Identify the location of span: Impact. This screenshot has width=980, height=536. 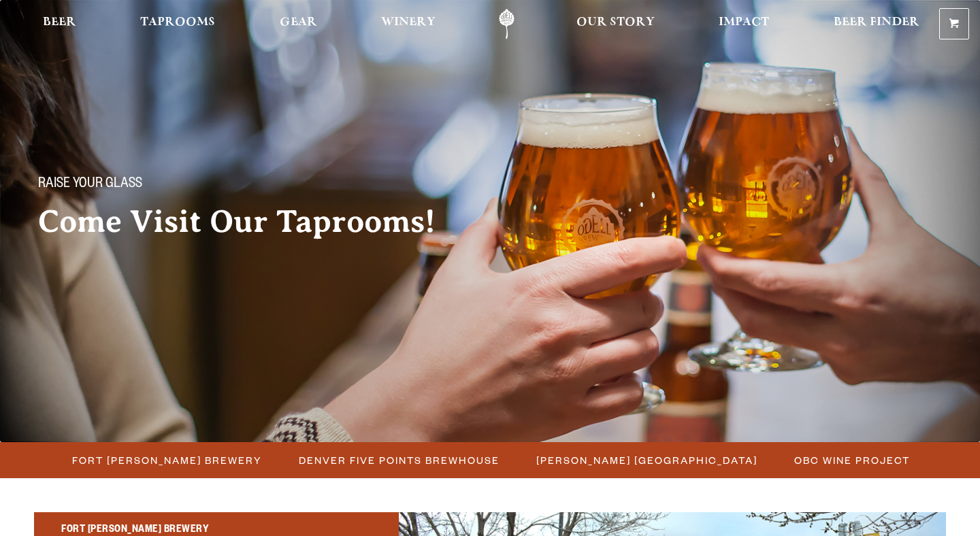
(744, 23).